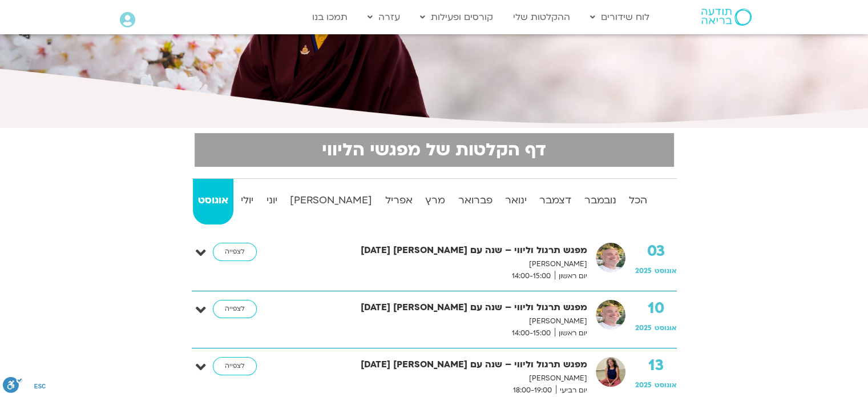 Image resolution: width=868 pixels, height=397 pixels. Describe the element at coordinates (247, 202) in the screenshot. I see `a: יולי` at that location.